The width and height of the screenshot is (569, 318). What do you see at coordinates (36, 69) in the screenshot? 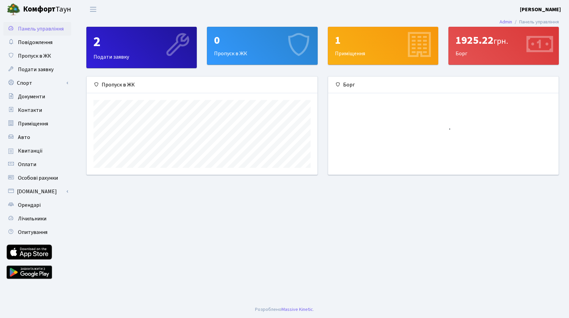
I see `span: Подати заявку` at bounding box center [36, 69].